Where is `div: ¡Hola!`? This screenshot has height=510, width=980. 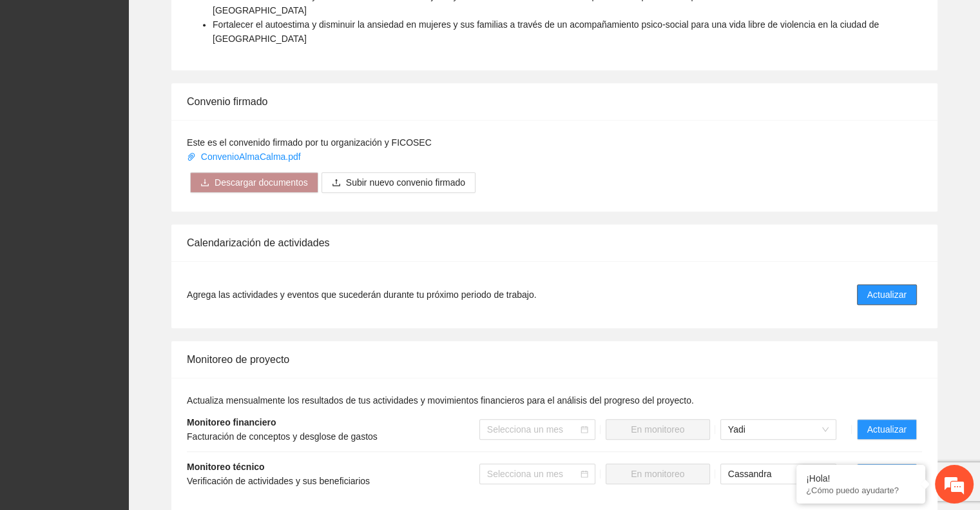
div: ¡Hola! is located at coordinates (861, 478).